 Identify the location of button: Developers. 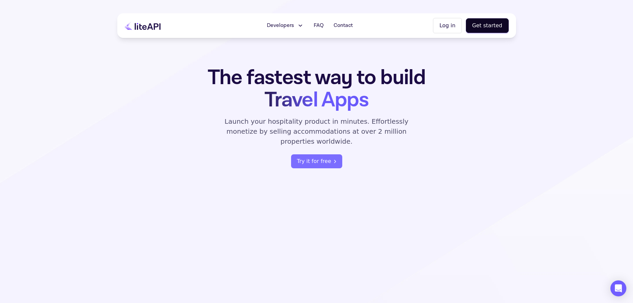
(285, 26).